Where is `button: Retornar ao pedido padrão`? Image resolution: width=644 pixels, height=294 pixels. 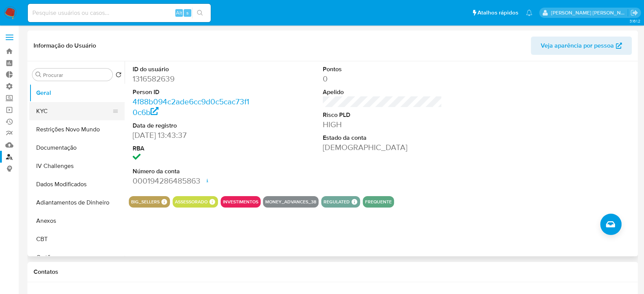
button: Retornar ao pedido padrão is located at coordinates (118, 76).